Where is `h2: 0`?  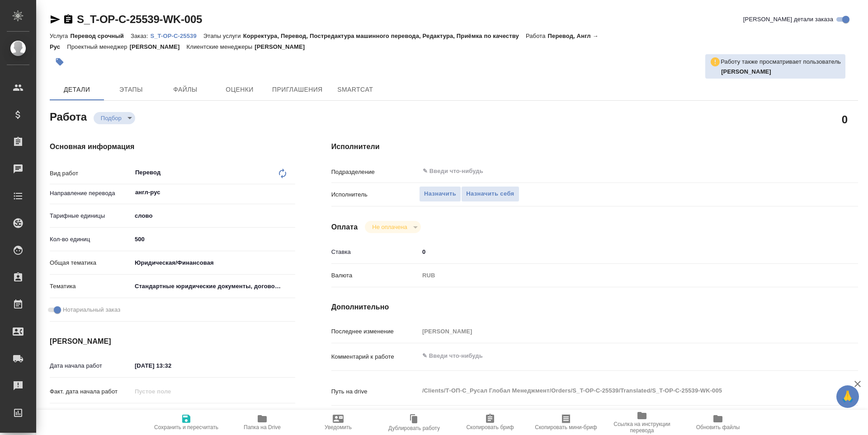 h2: 0 is located at coordinates (844, 120).